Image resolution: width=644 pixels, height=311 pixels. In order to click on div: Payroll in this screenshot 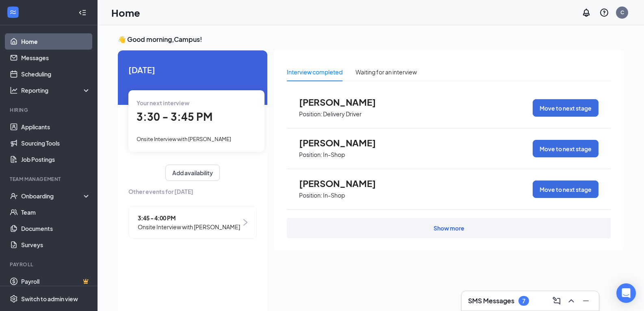, I will do `click(49, 264)`.